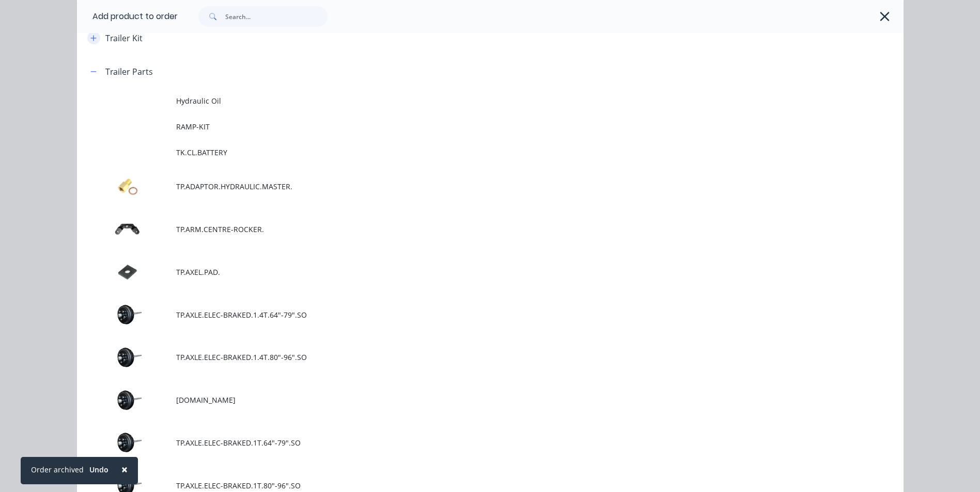 This screenshot has height=492, width=980. Describe the element at coordinates (467, 101) in the screenshot. I see `span: Hydraulic Oil` at that location.